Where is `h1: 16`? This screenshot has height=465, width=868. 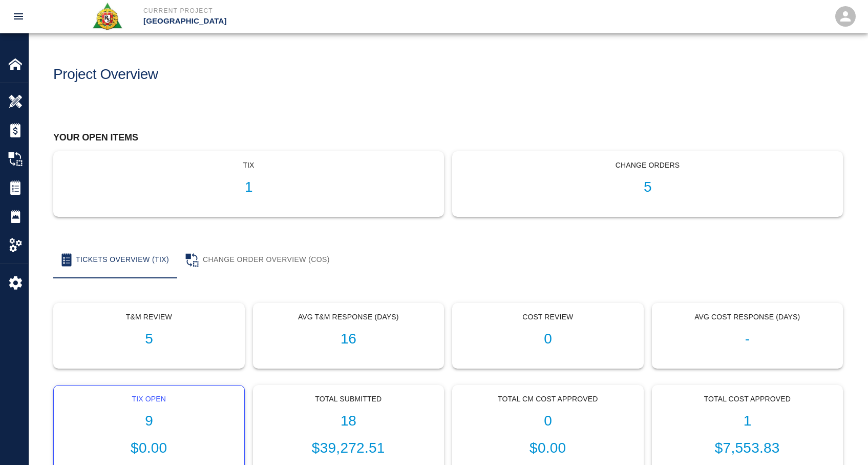
h1: 16 is located at coordinates (348, 339).